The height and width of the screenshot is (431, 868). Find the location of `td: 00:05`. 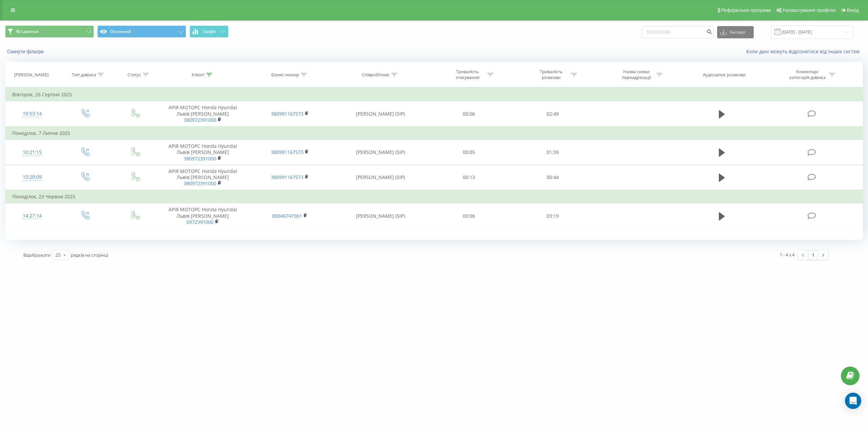

td: 00:05 is located at coordinates (469, 153).